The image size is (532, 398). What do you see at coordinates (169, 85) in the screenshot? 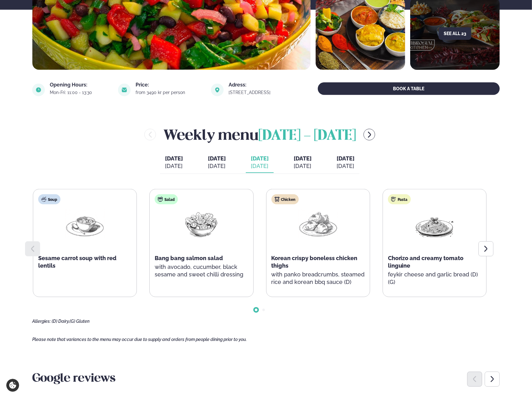
I see `div: Price:` at bounding box center [169, 85].